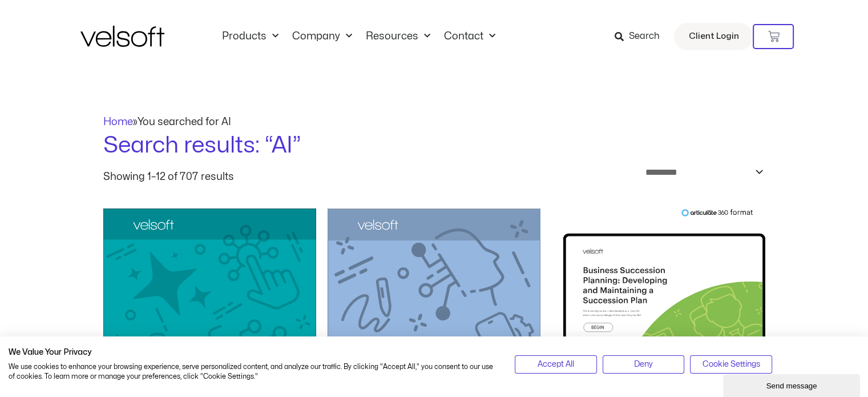 This screenshot has height=397, width=868. What do you see at coordinates (250, 37) in the screenshot?
I see `a: ProductsMenu Toggle` at bounding box center [250, 37].